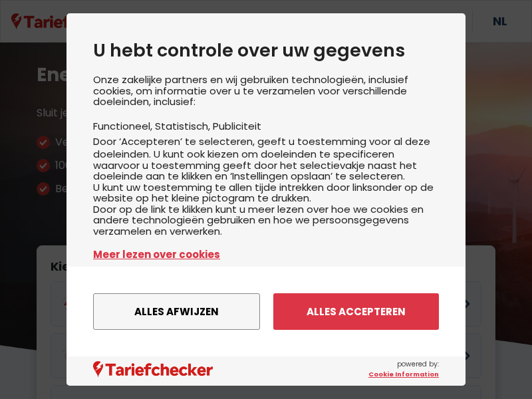 The height and width of the screenshot is (399, 532). Describe the element at coordinates (184, 126) in the screenshot. I see `li: Statistisch` at that location.